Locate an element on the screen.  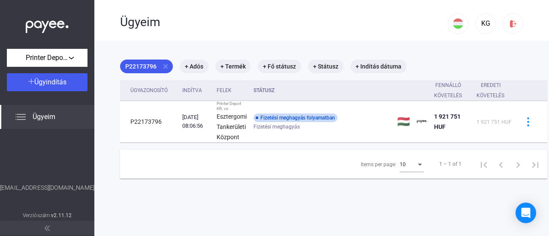
img: list.svg is located at coordinates (21, 117).